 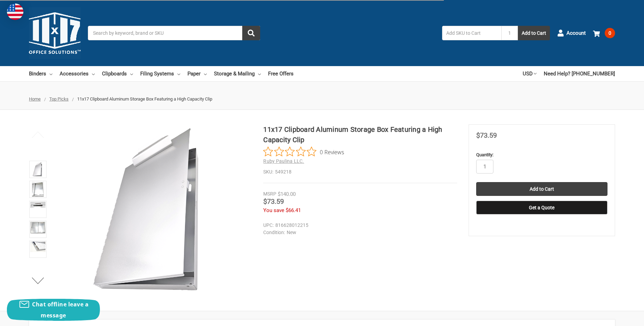 What do you see at coordinates (60, 310) in the screenshot?
I see `span: Chat offline leave a message` at bounding box center [60, 310].